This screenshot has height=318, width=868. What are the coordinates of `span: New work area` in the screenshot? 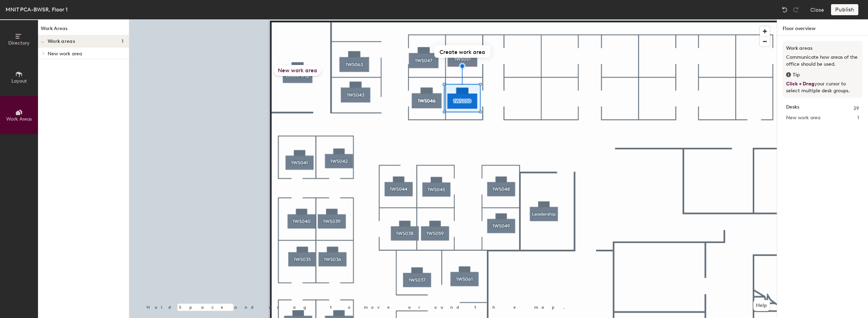 It's located at (803, 118).